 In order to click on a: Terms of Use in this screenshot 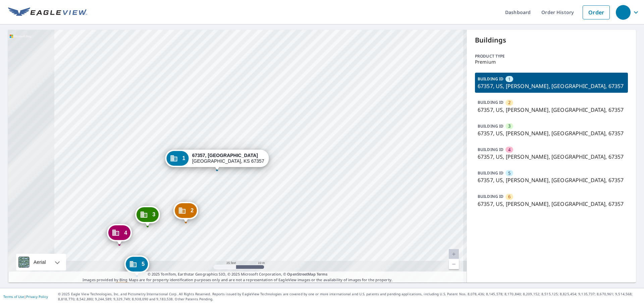, I will do `click(14, 297)`.